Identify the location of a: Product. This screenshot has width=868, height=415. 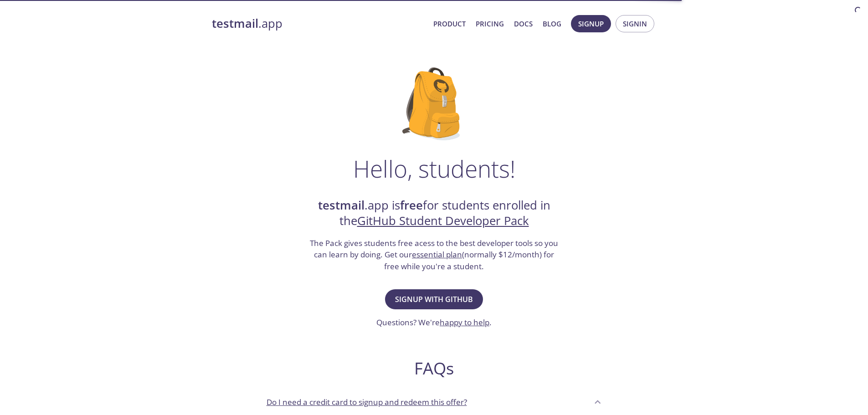
(449, 24).